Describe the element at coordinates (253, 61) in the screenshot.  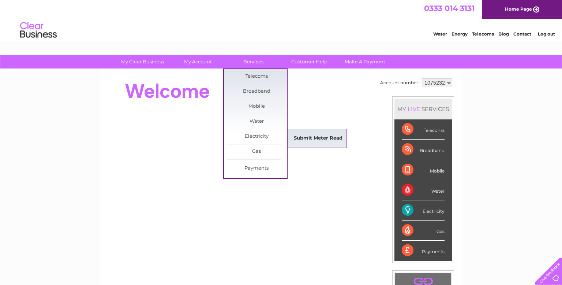
I see `a: Services` at that location.